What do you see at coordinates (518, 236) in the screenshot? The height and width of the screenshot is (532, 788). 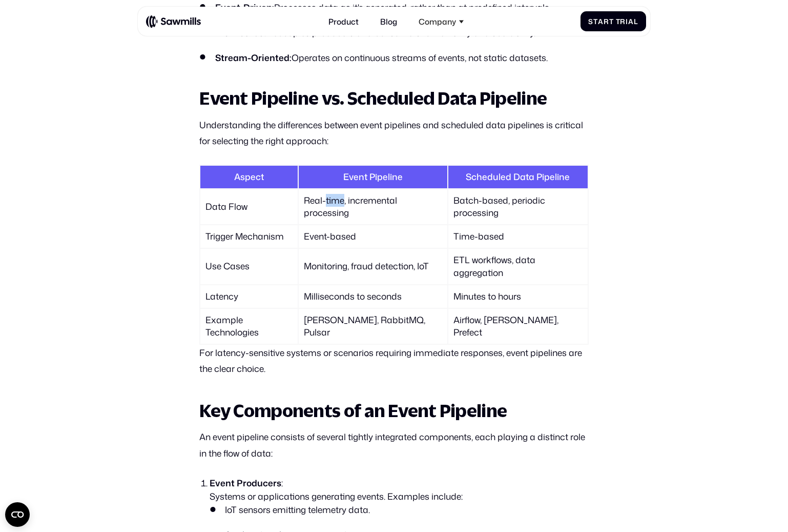 I see `td: Time-based` at bounding box center [518, 236].